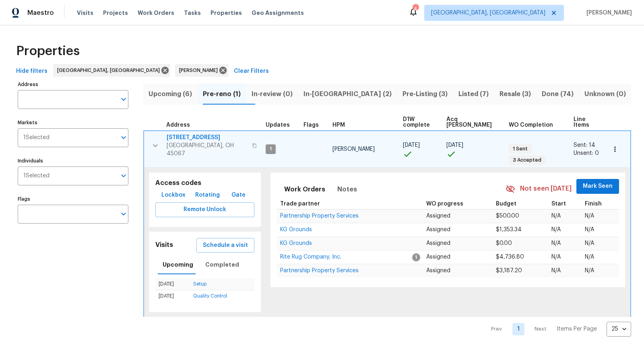 This screenshot has width=644, height=337. Describe the element at coordinates (41, 13) in the screenshot. I see `span: Maestro` at that location.